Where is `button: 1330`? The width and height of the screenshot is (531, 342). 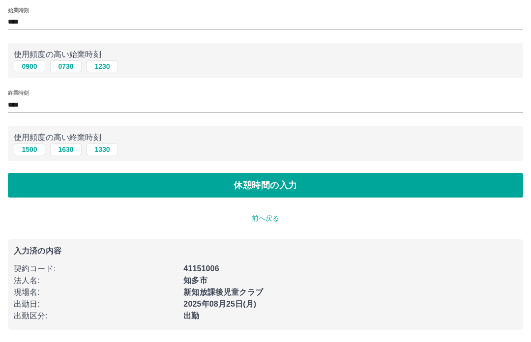 button: 1330 is located at coordinates (102, 150).